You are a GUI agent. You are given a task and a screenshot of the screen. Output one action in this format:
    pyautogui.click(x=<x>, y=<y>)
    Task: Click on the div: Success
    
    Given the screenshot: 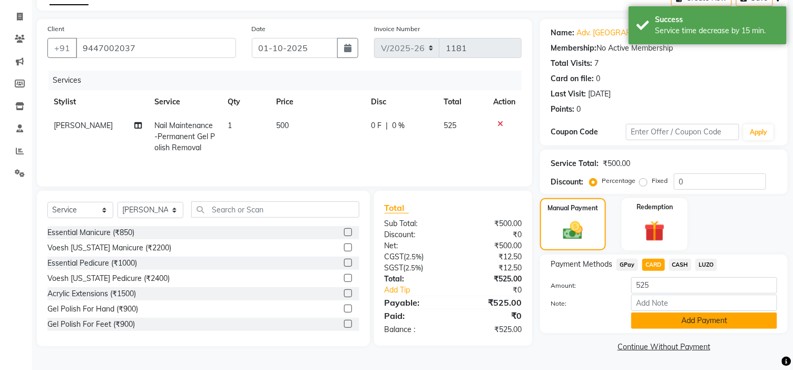 What is the action you would take?
    pyautogui.click(x=717, y=20)
    